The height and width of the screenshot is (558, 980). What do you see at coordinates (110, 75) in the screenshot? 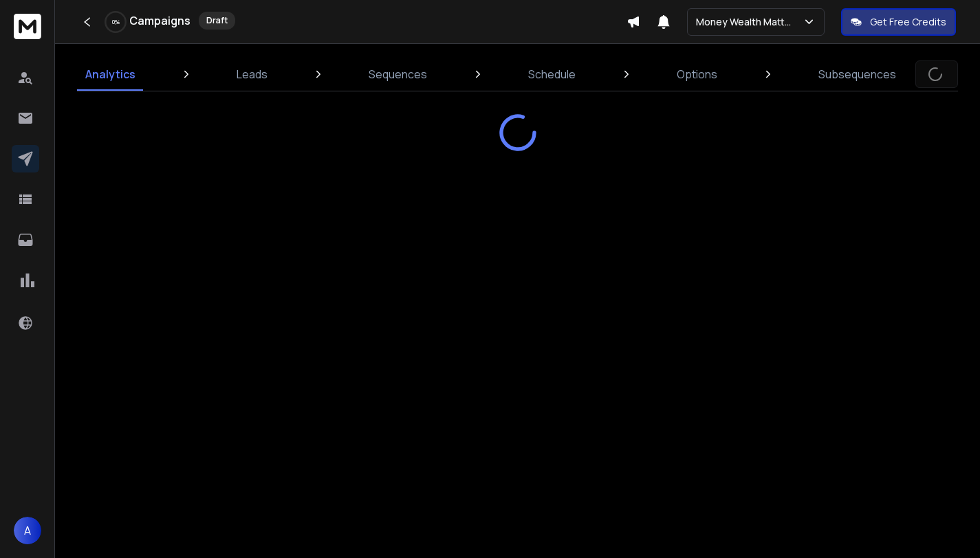
I see `p: Analytics` at bounding box center [110, 75].